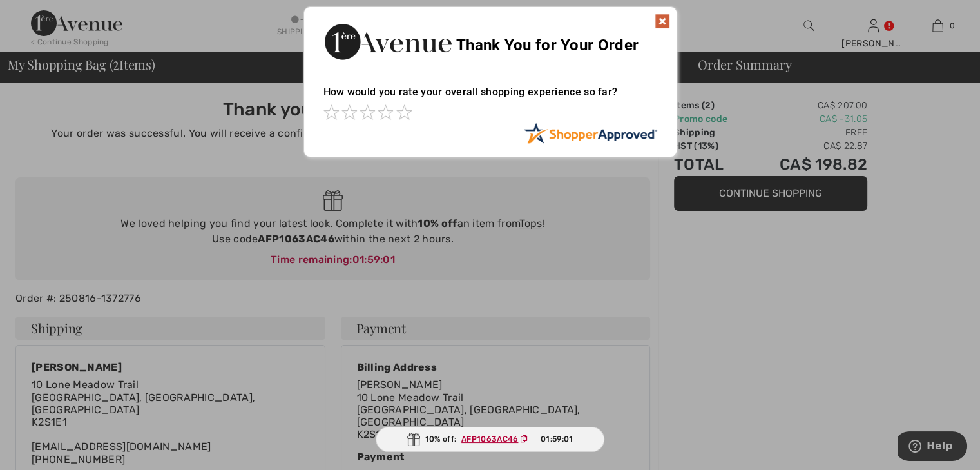 Image resolution: width=980 pixels, height=470 pixels. Describe the element at coordinates (557, 439) in the screenshot. I see `span: 01:59:01` at that location.